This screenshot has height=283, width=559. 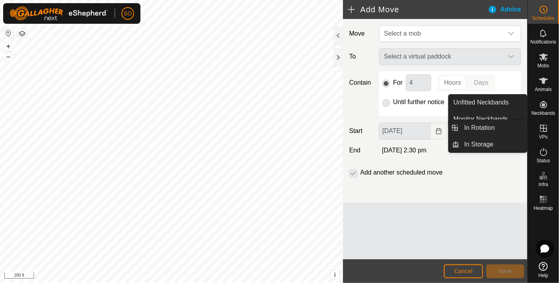 What do you see at coordinates (191, 276) in the screenshot?
I see `a: Contact Us` at bounding box center [191, 276].